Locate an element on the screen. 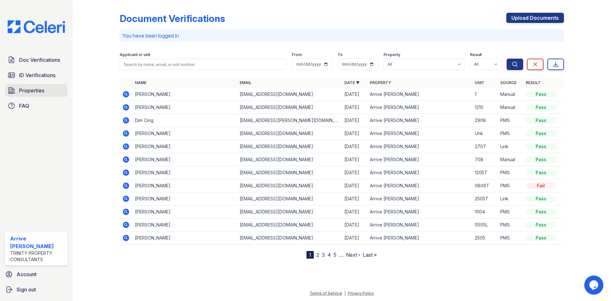 The height and width of the screenshot is (301, 611). p: You have been logged in is located at coordinates (342, 36).